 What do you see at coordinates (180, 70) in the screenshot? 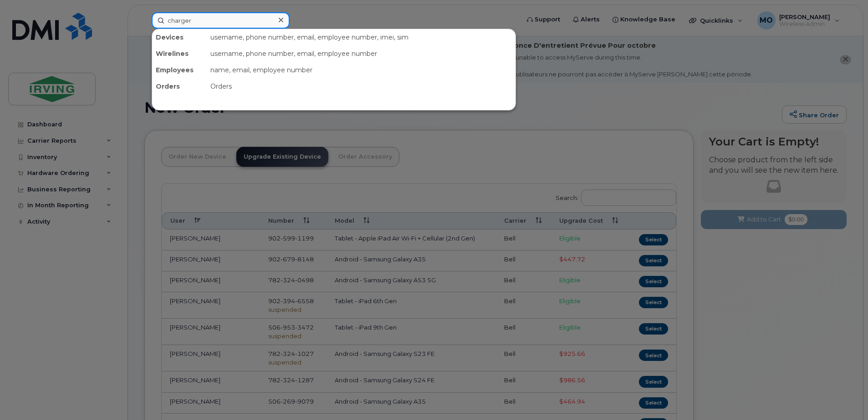
I see `div: Employees` at bounding box center [180, 70].